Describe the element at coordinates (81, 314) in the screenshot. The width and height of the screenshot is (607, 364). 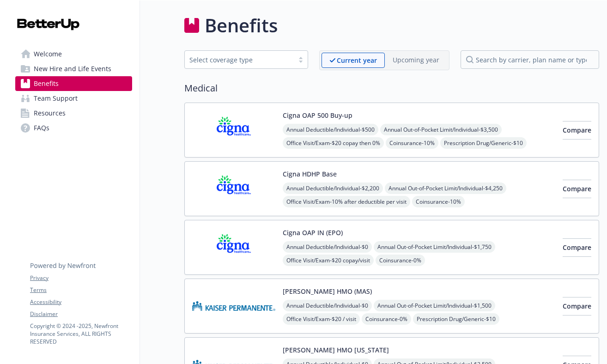
I see `a: Disclaimer` at that location.